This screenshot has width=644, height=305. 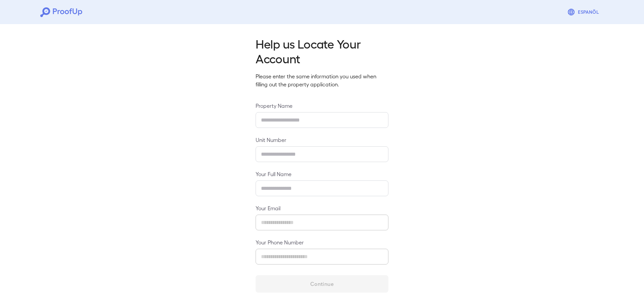 I want to click on label: Property Name, so click(x=322, y=106).